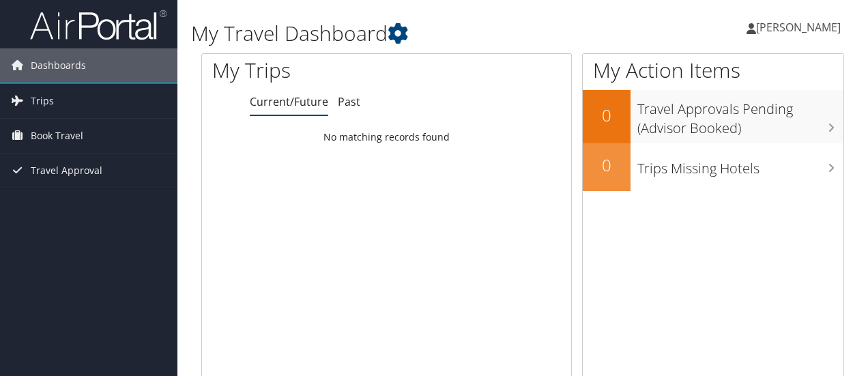  Describe the element at coordinates (740, 165) in the screenshot. I see `h3: Trips Missing Hotels` at that location.